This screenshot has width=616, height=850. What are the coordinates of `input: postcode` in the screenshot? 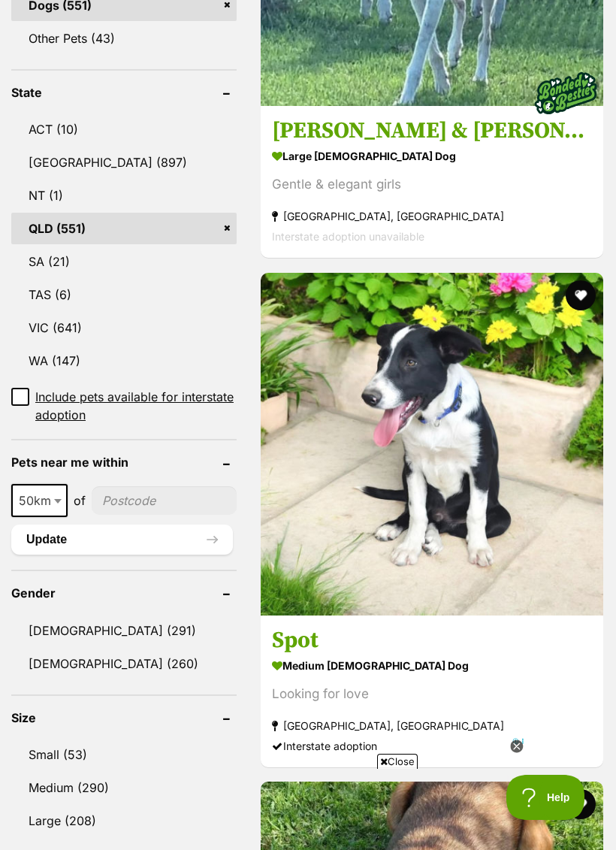 It's located at (164, 501).